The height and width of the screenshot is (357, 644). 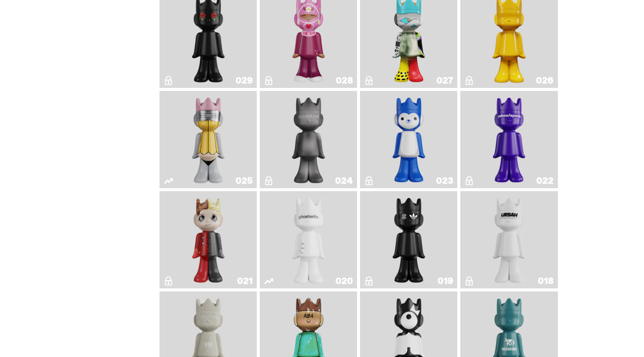 I want to click on img: Magic Man, so click(x=208, y=240).